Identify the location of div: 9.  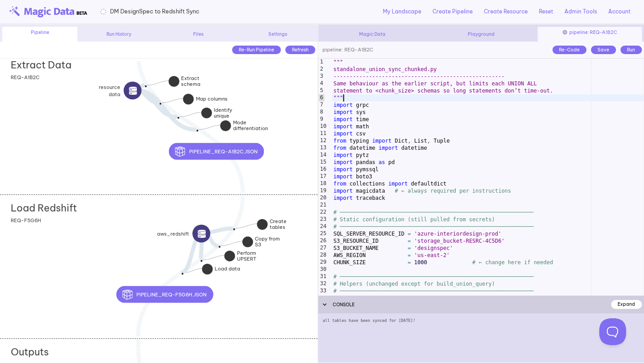
(321, 120).